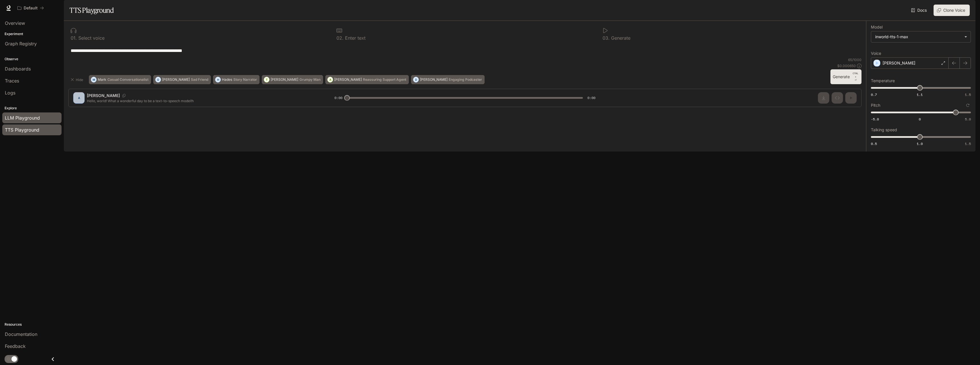  What do you see at coordinates (102, 80) in the screenshot?
I see `p: Mark` at bounding box center [102, 80].